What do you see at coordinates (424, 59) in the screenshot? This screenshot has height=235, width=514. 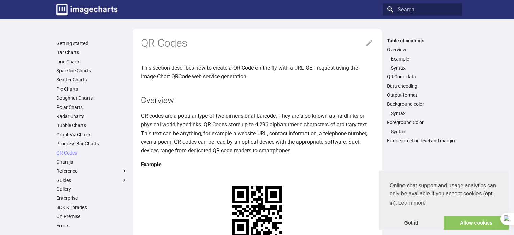 I see `a: Example` at bounding box center [424, 59].